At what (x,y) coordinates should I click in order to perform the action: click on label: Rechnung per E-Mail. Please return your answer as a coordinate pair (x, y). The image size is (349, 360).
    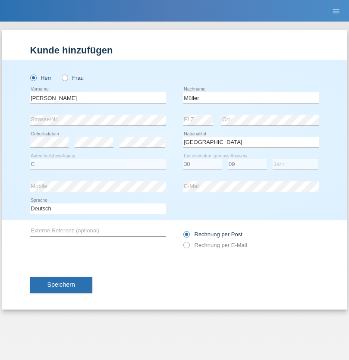
    Looking at the image, I should click on (215, 245).